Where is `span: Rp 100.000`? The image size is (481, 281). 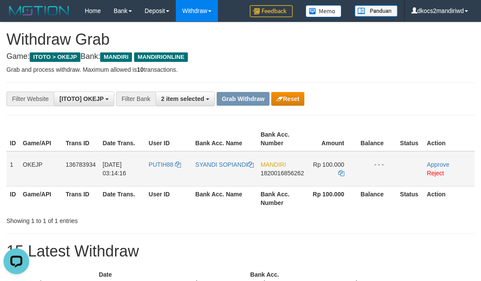
span: Rp 100.000 is located at coordinates (329, 165).